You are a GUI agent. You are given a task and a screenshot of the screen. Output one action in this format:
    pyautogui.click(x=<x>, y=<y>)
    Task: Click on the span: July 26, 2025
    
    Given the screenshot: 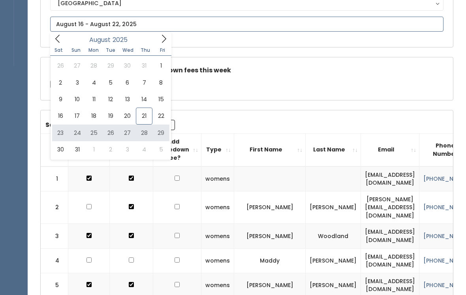 What is the action you would take?
    pyautogui.click(x=60, y=66)
    